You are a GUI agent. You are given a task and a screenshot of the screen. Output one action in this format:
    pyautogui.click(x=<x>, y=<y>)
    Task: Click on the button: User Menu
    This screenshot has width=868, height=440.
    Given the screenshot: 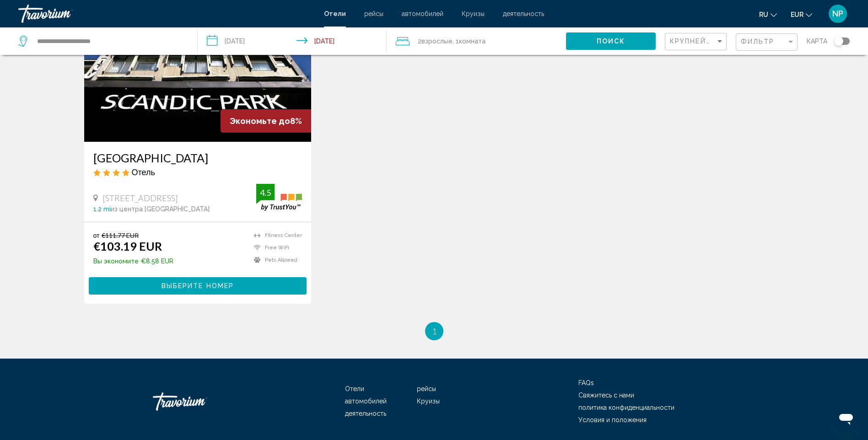 What is the action you would take?
    pyautogui.click(x=838, y=14)
    